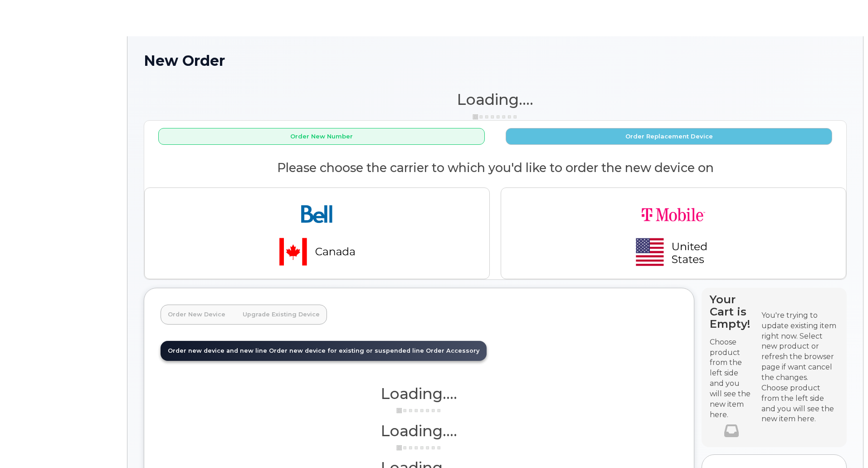 The width and height of the screenshot is (868, 468). Describe the element at coordinates (800, 346) in the screenshot. I see `div: You're trying to update existing item right now. Select new product or refresh the browser page i...` at that location.